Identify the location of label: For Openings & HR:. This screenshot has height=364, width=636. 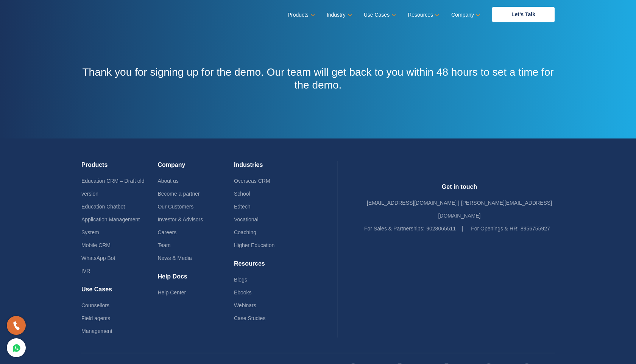
(495, 229).